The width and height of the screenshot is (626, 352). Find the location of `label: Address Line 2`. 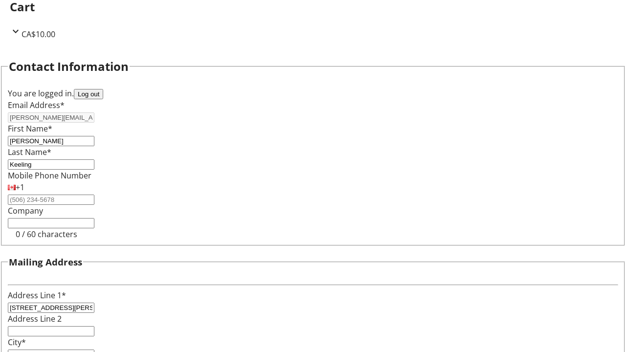

label: Address Line 2 is located at coordinates (35, 319).